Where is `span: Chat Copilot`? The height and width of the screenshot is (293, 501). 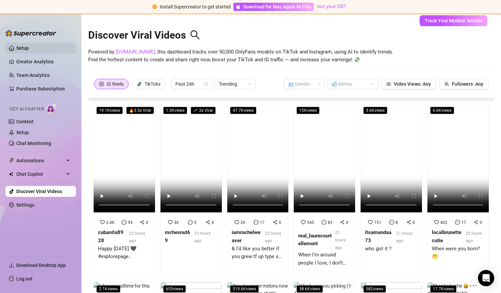 span: Chat Copilot is located at coordinates (40, 174).